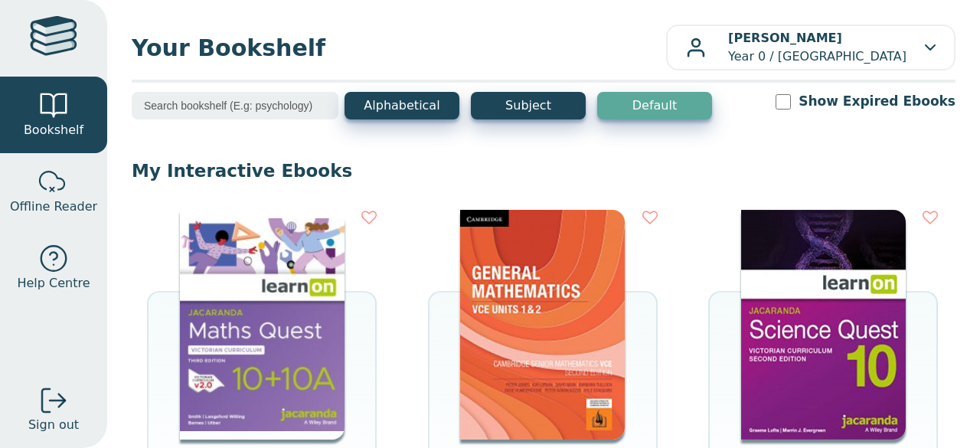  Describe the element at coordinates (876, 101) in the screenshot. I see `label: Show Expired Ebooks` at that location.